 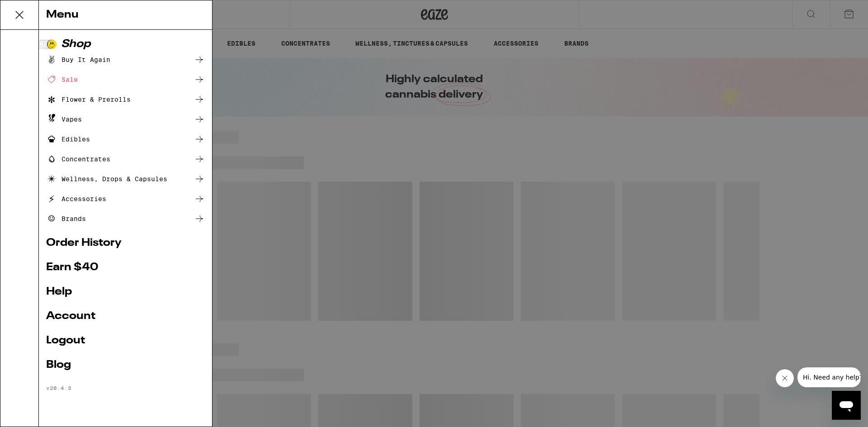 I want to click on span: Hi. Need any help?, so click(x=35, y=10).